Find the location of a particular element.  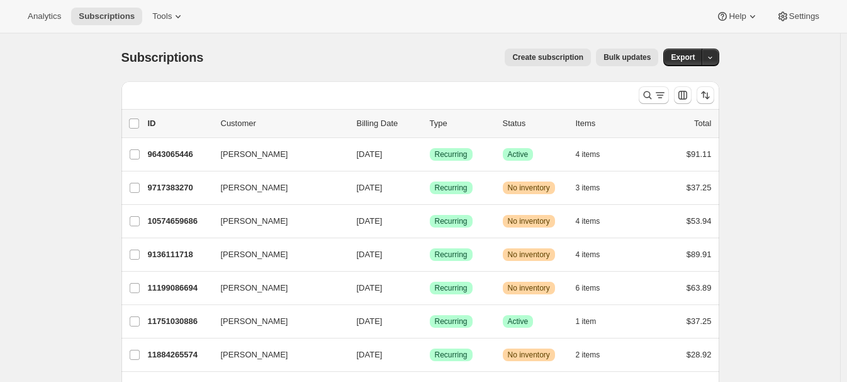

div: Items is located at coordinates (608, 123).